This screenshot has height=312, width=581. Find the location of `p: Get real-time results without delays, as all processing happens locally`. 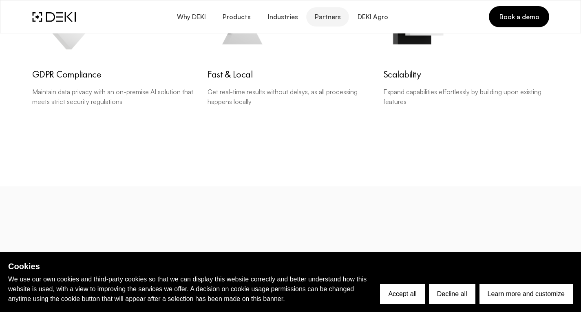

p: Get real-time results without delays, as all processing happens locally is located at coordinates (290, 97).